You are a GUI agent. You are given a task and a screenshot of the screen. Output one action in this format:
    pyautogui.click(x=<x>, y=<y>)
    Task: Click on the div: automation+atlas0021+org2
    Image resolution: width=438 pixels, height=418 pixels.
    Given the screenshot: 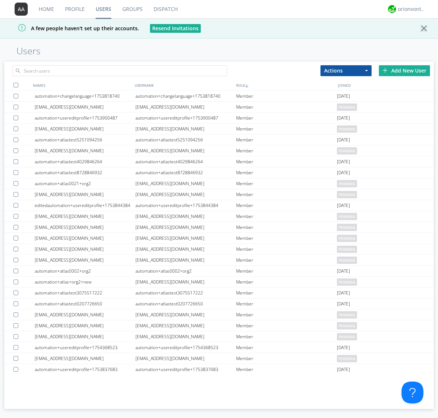 What is the action you would take?
    pyautogui.click(x=85, y=183)
    